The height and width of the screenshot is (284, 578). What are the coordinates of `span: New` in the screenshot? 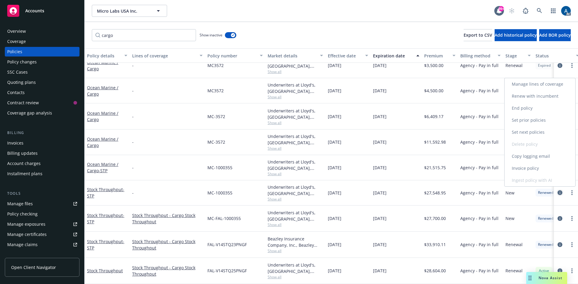 It's located at (510, 193).